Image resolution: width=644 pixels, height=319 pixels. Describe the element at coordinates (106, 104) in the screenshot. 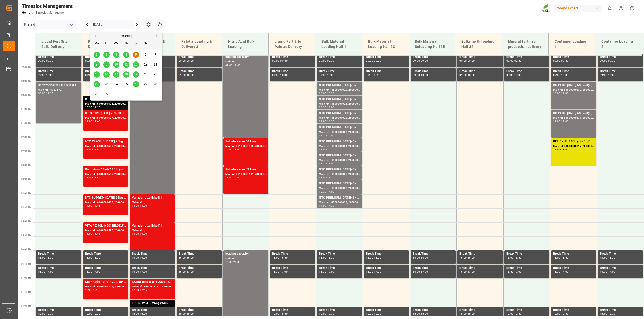

I see `div: Main ref : 6100001571, 2000001241` at that location.